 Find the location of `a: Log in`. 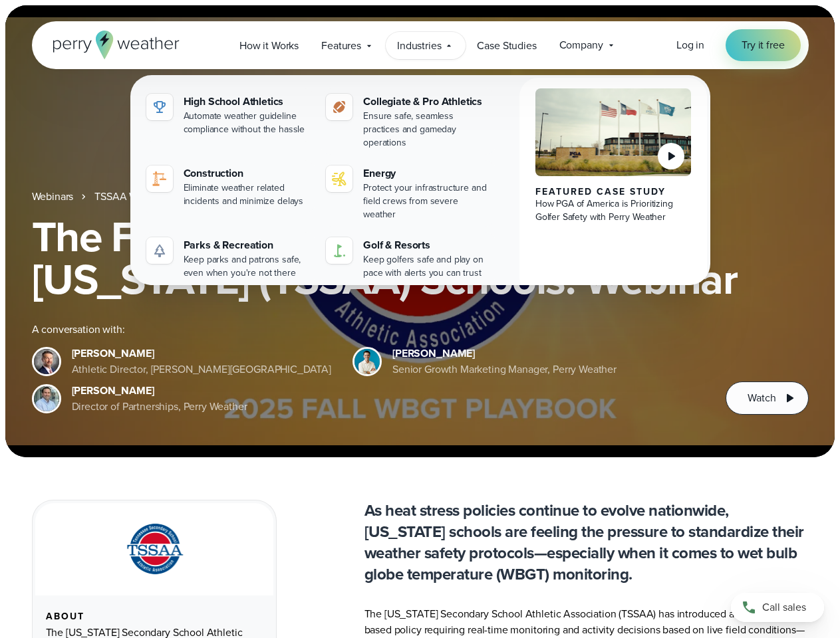

a: Log in is located at coordinates (690, 46).